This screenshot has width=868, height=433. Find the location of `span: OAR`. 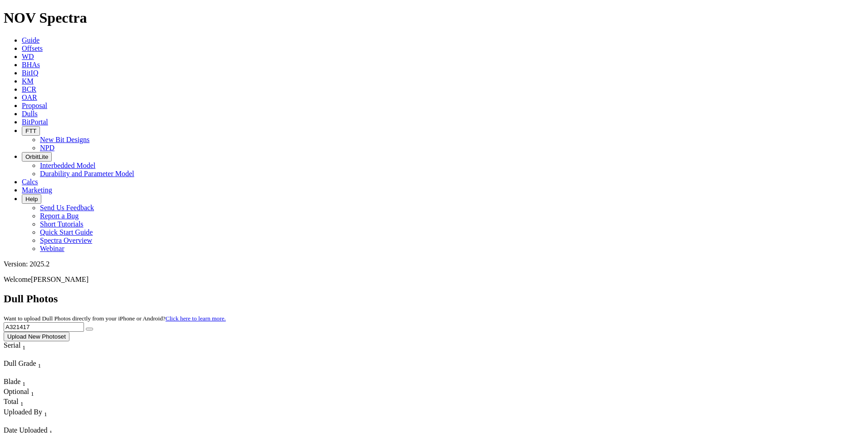

span: OAR is located at coordinates (30, 97).